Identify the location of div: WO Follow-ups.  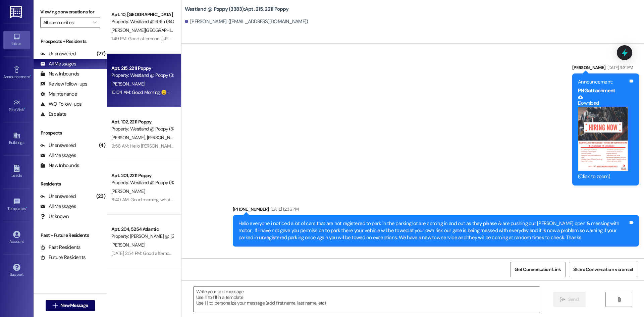
(61, 104).